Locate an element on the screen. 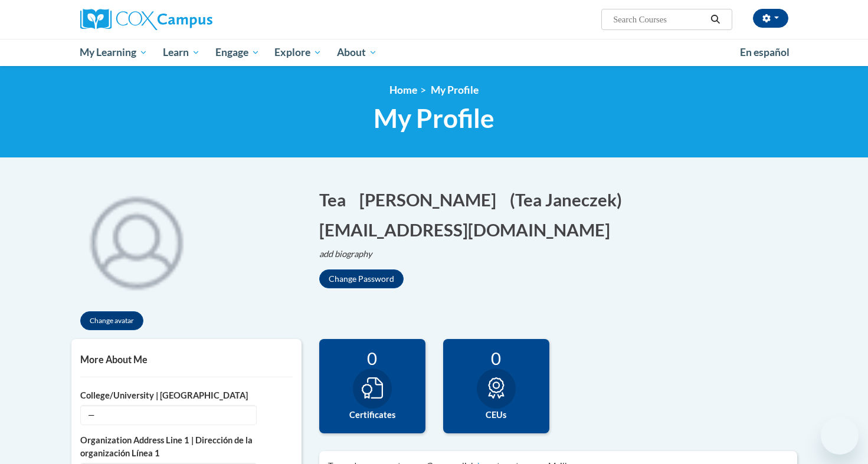 The height and width of the screenshot is (464, 868). a: En español is located at coordinates (765, 53).